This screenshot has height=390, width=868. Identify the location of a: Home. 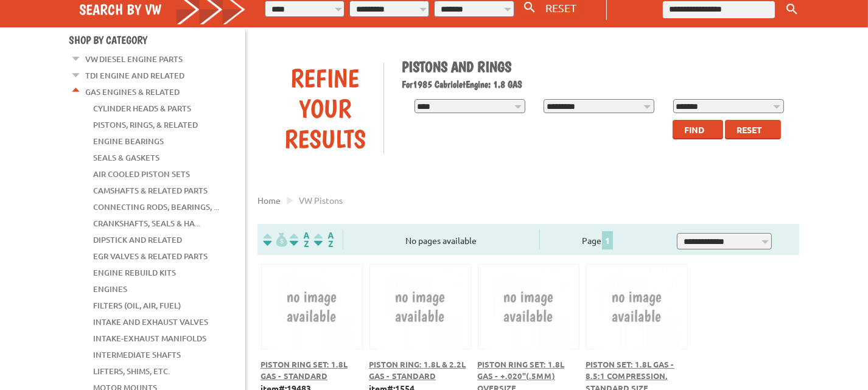
(269, 201).